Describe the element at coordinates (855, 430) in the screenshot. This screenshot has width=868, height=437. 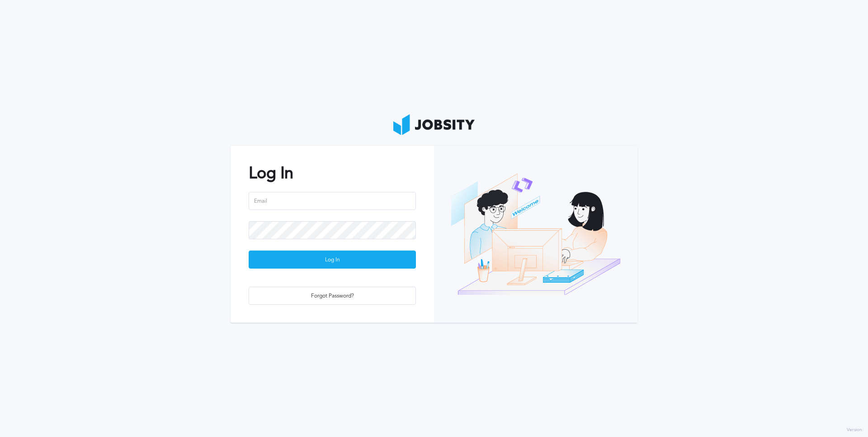
I see `label: Version:` at that location.